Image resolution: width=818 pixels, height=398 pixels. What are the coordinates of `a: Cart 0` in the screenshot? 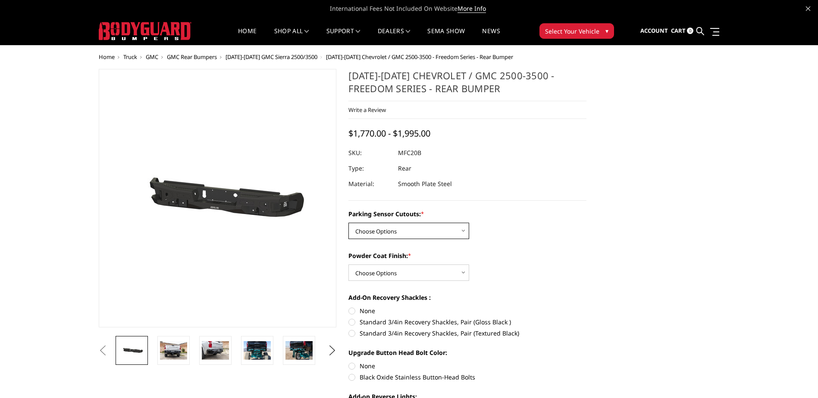 It's located at (682, 31).